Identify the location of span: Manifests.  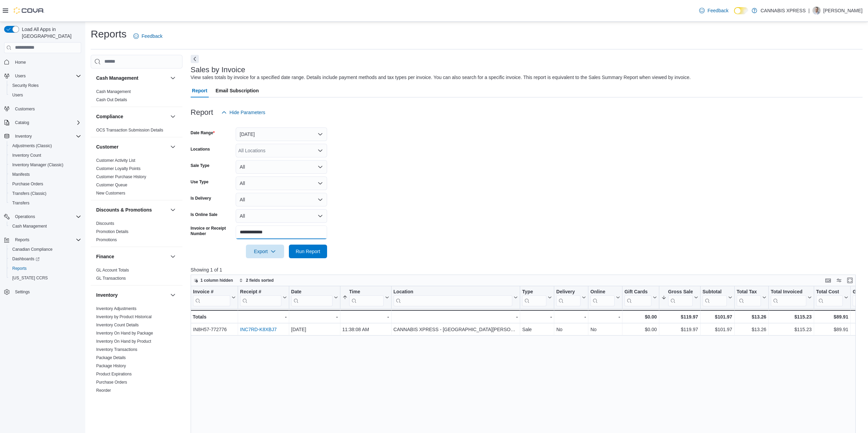
(45, 175).